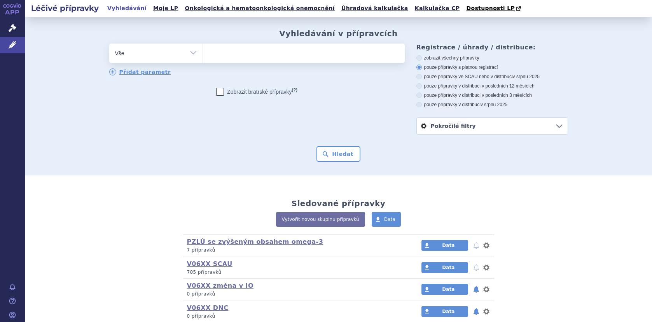  What do you see at coordinates (375, 8) in the screenshot?
I see `a: Úhradová kalkulačka` at bounding box center [375, 8].